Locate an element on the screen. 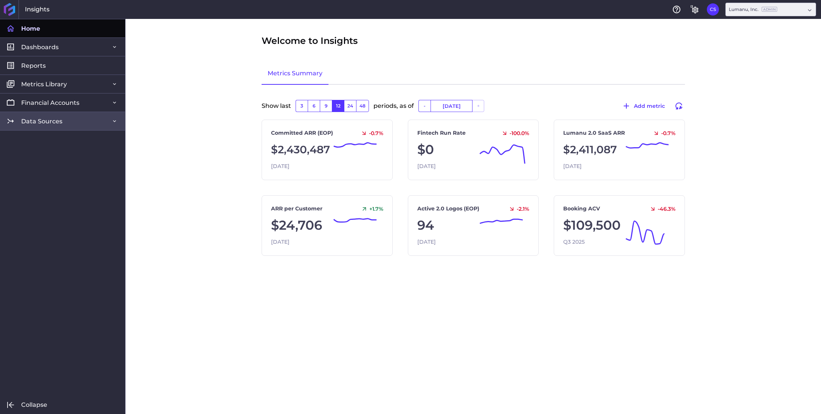  span: Welcome to Insights is located at coordinates (310, 41).